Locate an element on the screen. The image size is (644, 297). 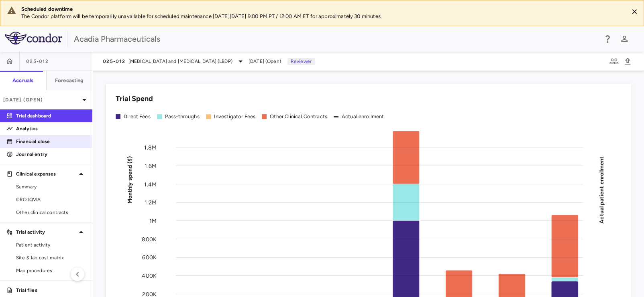
p: Analytics is located at coordinates (51, 129).